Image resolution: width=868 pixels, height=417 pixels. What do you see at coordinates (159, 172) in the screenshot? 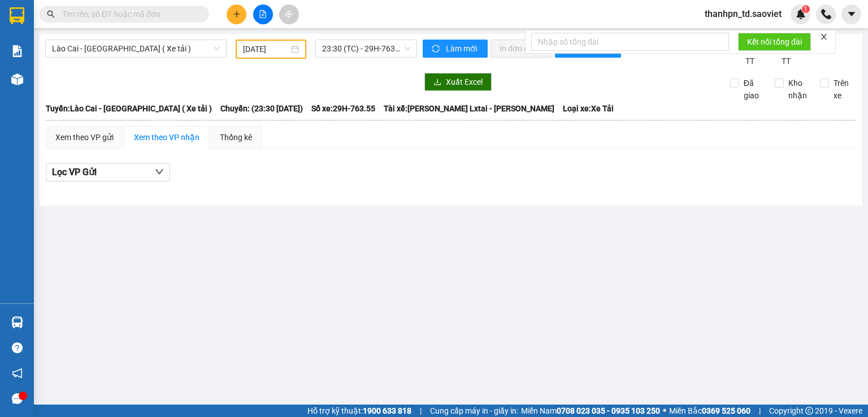
I see `span: down` at bounding box center [159, 172].